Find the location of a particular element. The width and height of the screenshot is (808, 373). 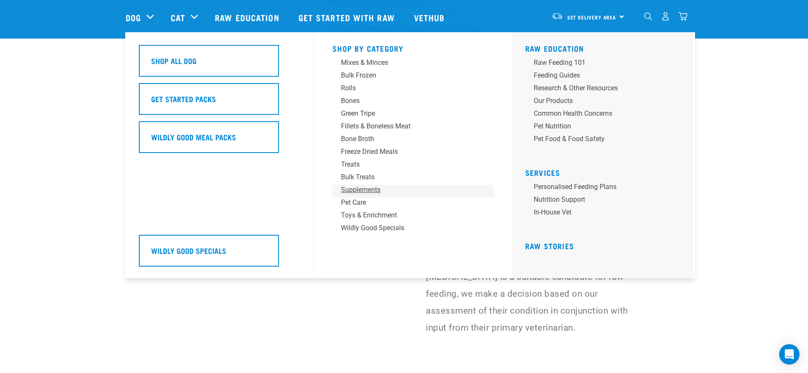

a: In-house vet is located at coordinates (606, 214).